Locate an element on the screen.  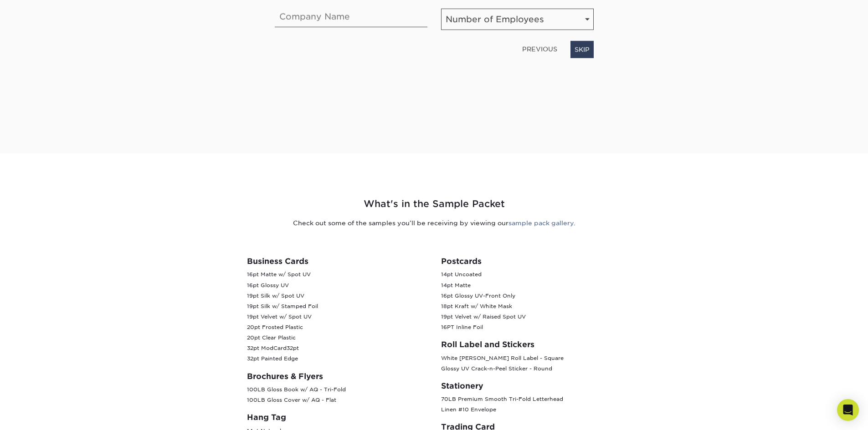
a: PREVIOUS is located at coordinates (540, 49).